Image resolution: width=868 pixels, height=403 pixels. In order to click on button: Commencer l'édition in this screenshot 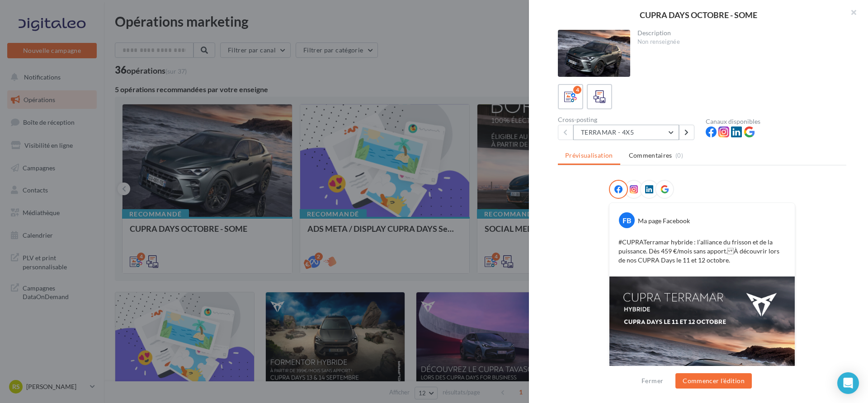, I will do `click(713, 381)`.